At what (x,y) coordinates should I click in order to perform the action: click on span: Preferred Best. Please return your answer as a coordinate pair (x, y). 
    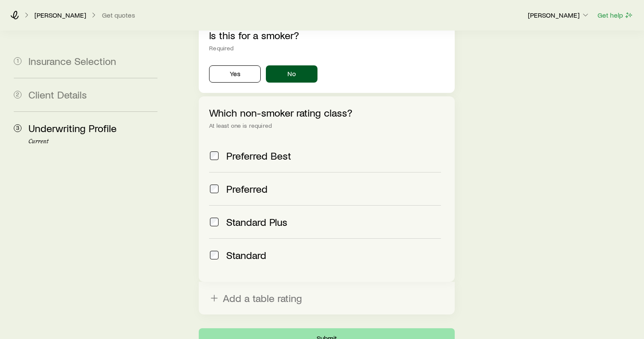
    Looking at the image, I should click on (259, 156).